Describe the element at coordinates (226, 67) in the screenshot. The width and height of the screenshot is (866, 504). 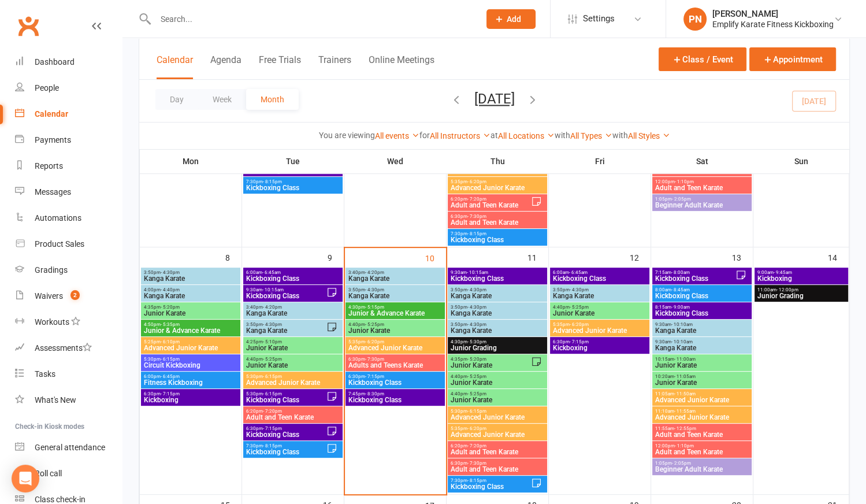
I see `button: Agenda` at that location.